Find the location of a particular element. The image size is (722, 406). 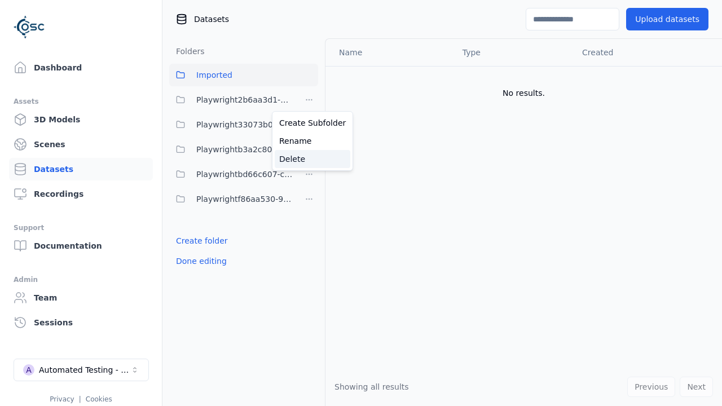

div: Rename is located at coordinates (313, 141).